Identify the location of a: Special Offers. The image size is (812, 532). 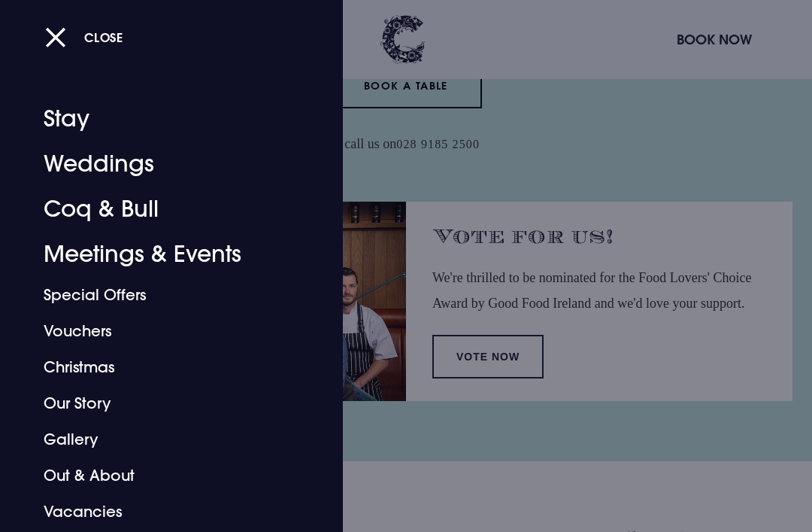
(161, 294).